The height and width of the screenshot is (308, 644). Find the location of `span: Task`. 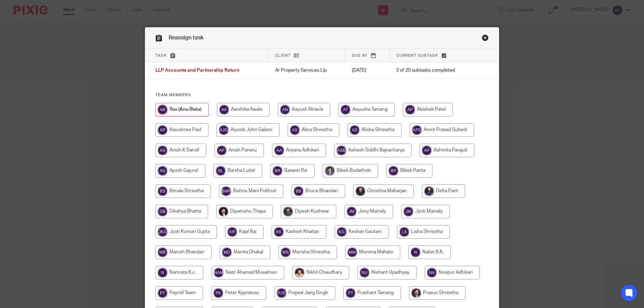

span: Task is located at coordinates (161, 55).